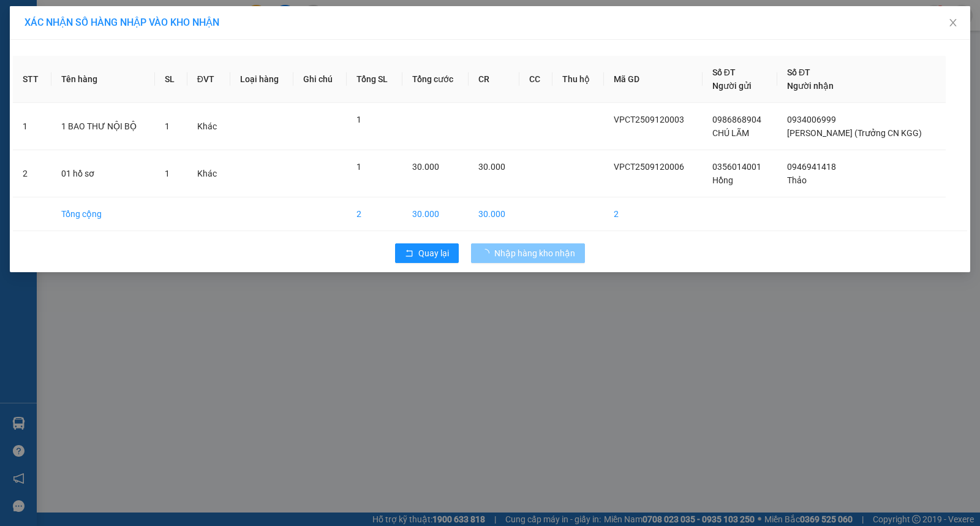  Describe the element at coordinates (954, 24) in the screenshot. I see `button: Close` at that location.